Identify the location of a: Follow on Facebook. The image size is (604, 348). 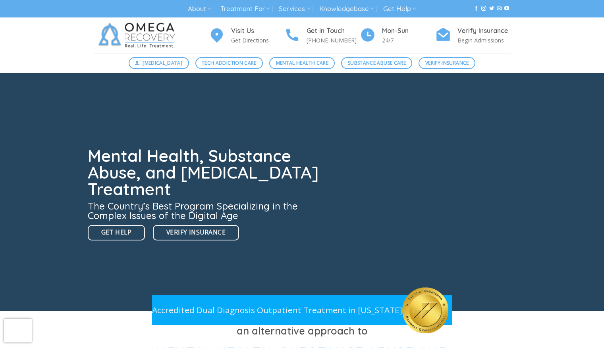
(476, 9).